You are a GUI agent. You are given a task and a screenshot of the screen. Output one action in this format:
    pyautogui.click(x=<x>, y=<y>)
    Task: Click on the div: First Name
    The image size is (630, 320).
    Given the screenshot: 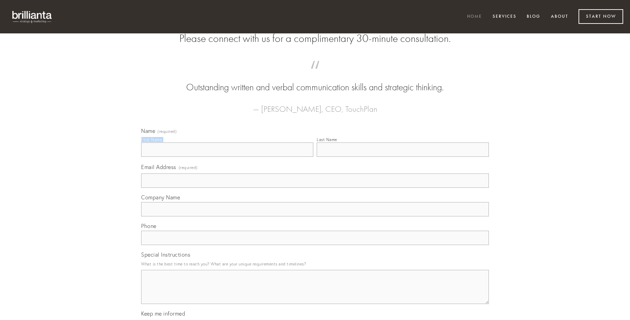 What is the action you would take?
    pyautogui.click(x=151, y=139)
    